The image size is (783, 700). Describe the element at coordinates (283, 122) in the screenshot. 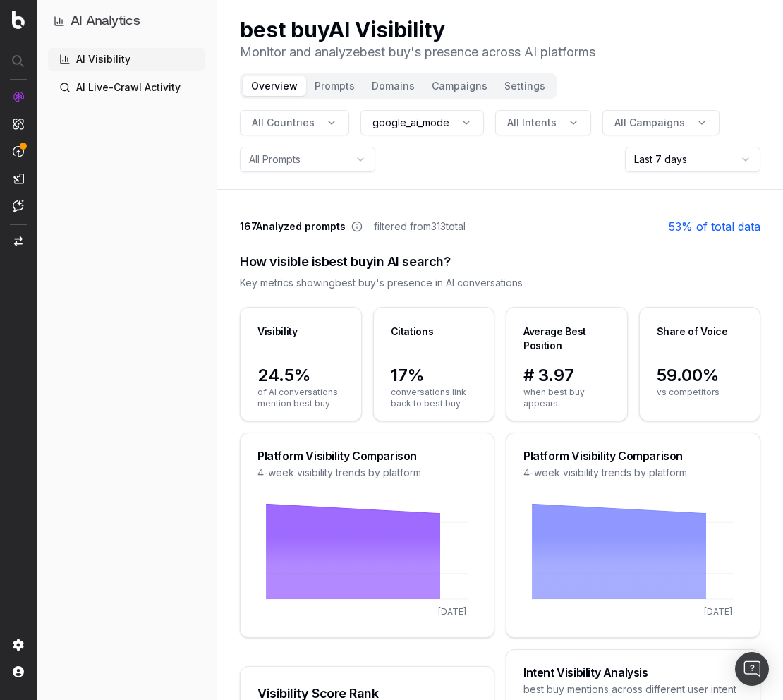

I see `span: All Countries` at that location.